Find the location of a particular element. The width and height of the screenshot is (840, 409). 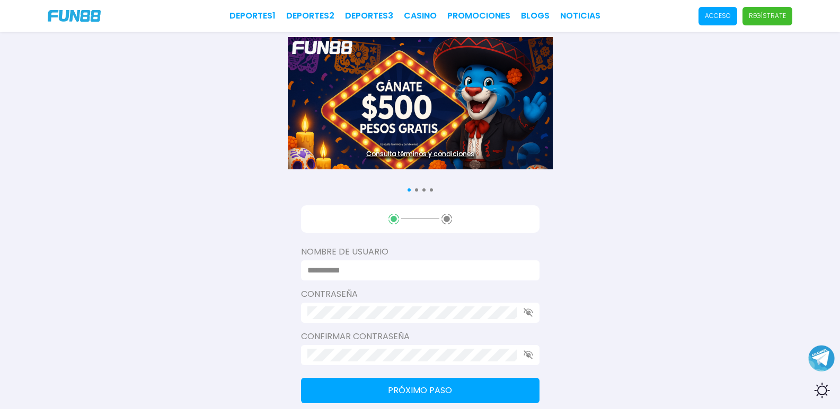

a: BLOGS is located at coordinates (535, 16).